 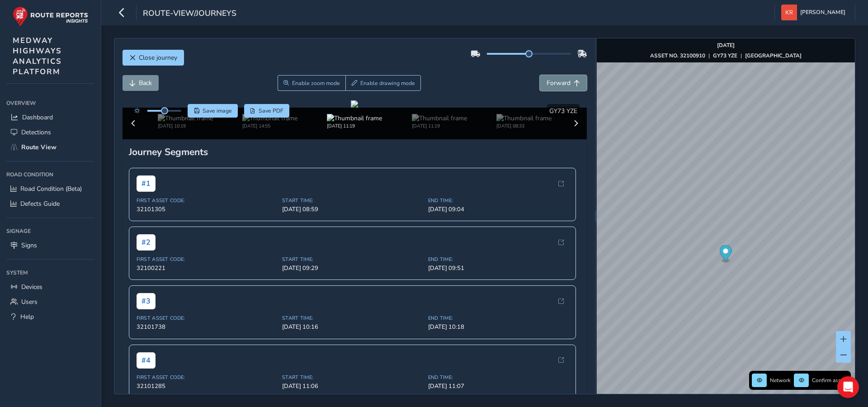 I want to click on a: Dashboard, so click(x=50, y=117).